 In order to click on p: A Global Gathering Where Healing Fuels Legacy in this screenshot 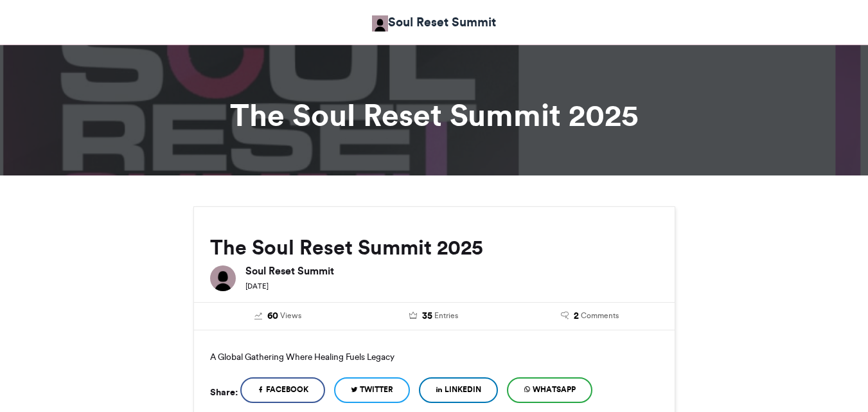, I will do `click(434, 356)`.